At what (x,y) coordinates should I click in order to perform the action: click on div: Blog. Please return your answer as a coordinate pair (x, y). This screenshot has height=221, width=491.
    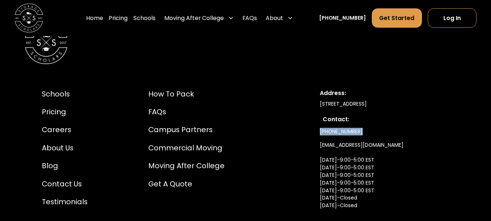
    Looking at the image, I should click on (65, 166).